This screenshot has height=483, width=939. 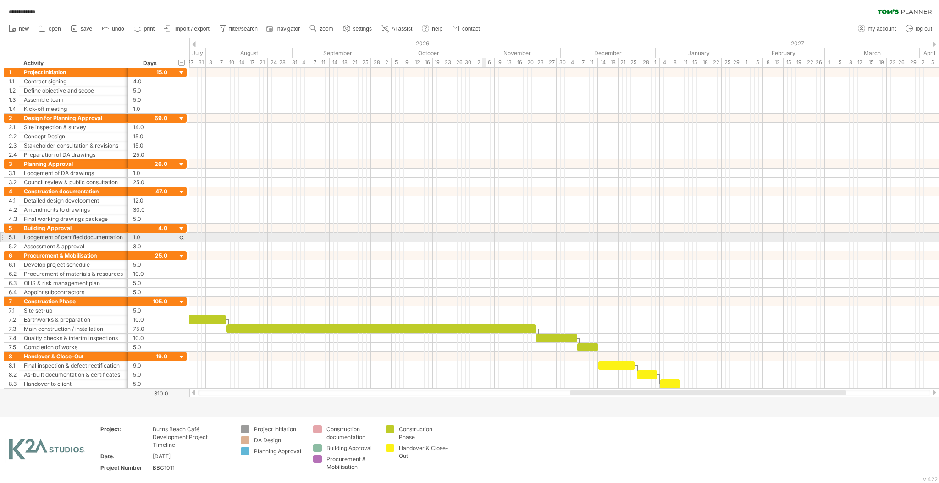 I want to click on img: 0ae36b15-0995-4ca3-9046-76dd24077b90.png, so click(x=47, y=450).